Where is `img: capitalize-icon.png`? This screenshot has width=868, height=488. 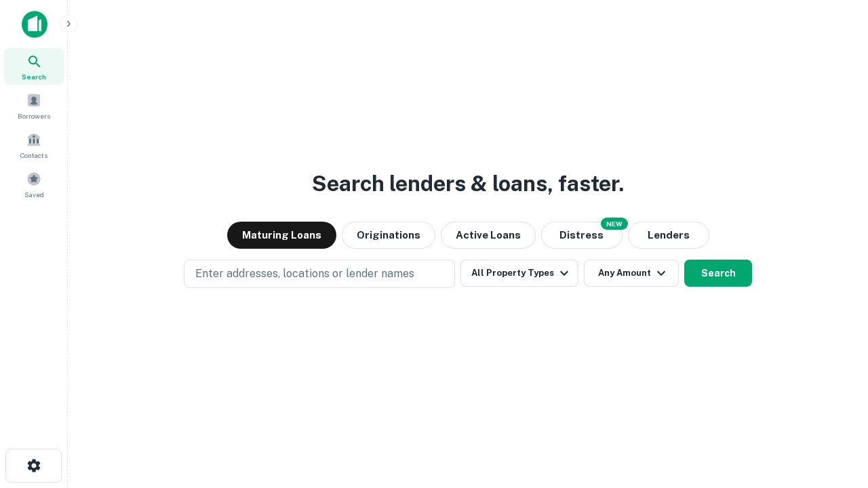 img: capitalize-icon.png is located at coordinates (34, 25).